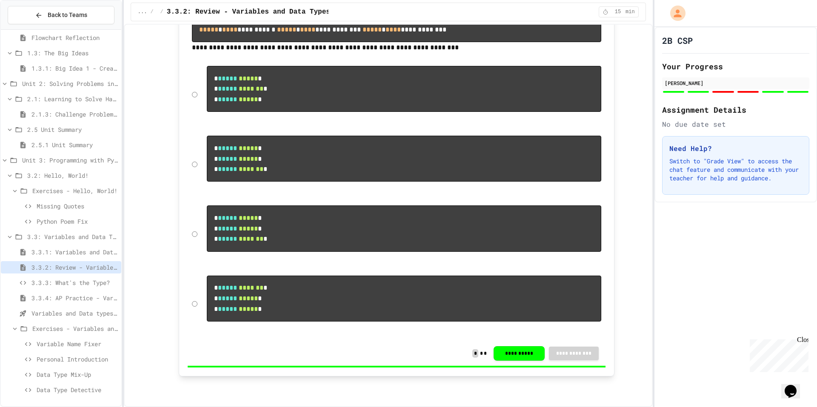 The width and height of the screenshot is (817, 407). Describe the element at coordinates (74, 252) in the screenshot. I see `span: 3.3.1: Variables and Data Types` at that location.